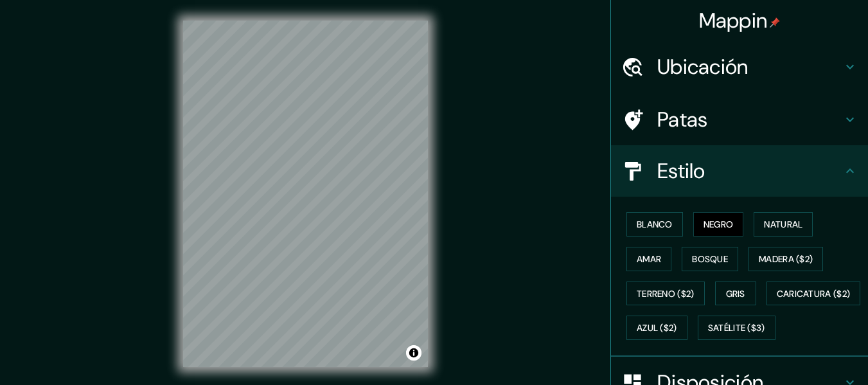  I want to click on button: Caricatura ($2), so click(814, 294).